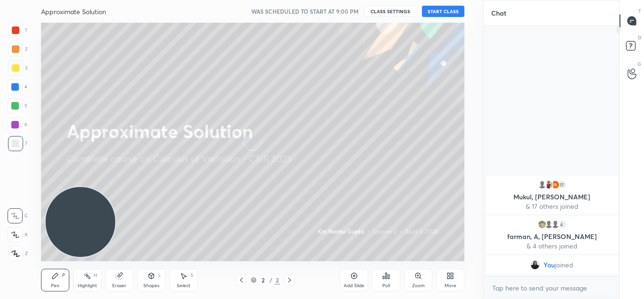  I want to click on img: 9338d30e0b7c4c899a23c2a26dfbb502.jpg, so click(542, 224).